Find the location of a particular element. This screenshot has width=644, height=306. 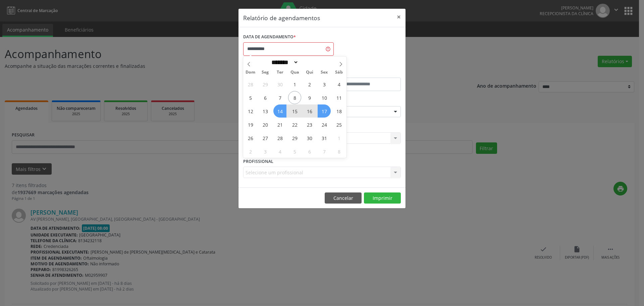

span: Outubro 1, 2025 is located at coordinates (295, 84).